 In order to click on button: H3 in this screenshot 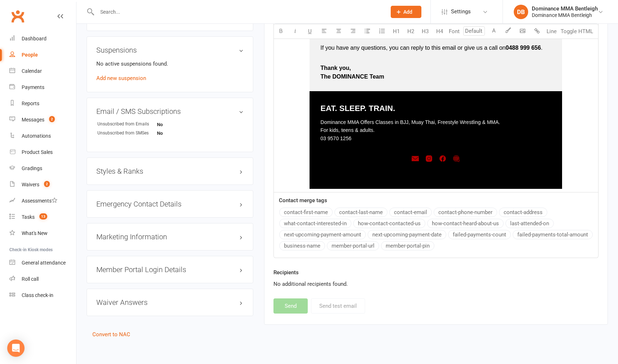, I will do `click(425, 31)`.